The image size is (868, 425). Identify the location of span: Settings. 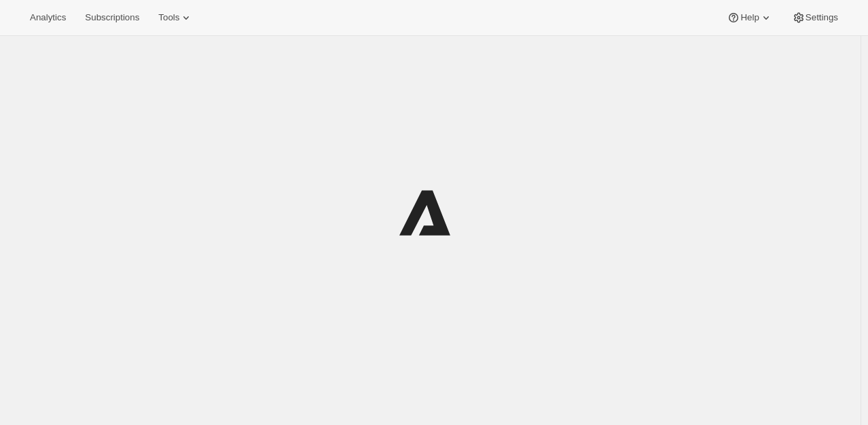
(822, 17).